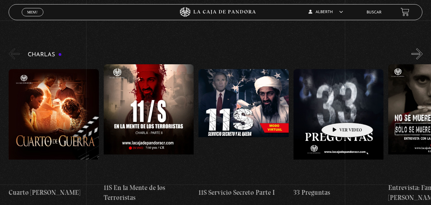  I want to click on a: Buscar, so click(374, 12).